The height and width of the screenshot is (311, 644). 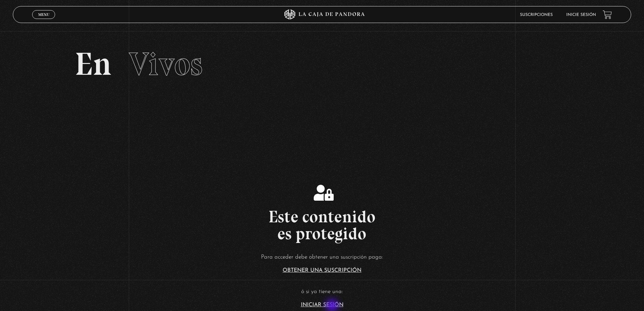 I want to click on h2: En, so click(x=322, y=64).